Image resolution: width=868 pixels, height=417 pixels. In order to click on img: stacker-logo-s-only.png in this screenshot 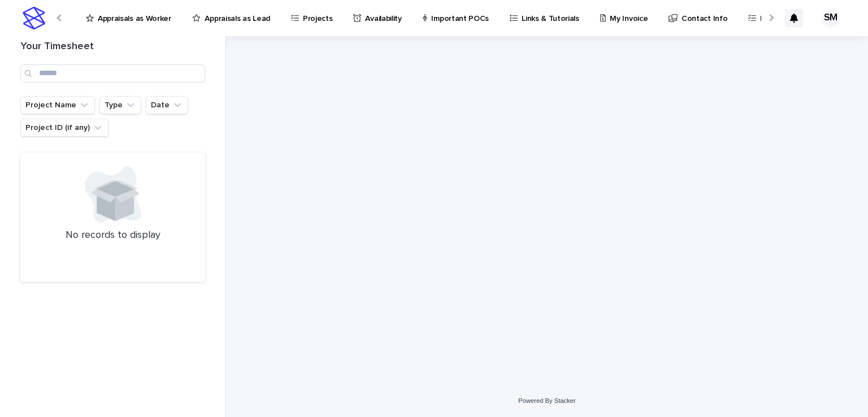, I will do `click(34, 18)`.